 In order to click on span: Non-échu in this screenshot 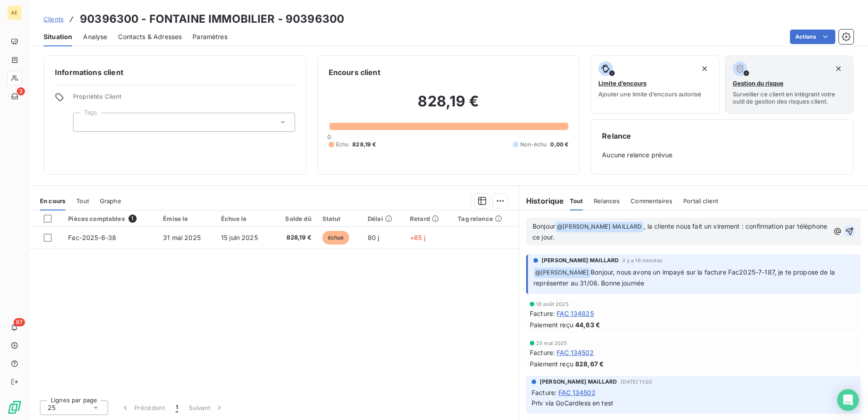, I will do `click(533, 144)`.